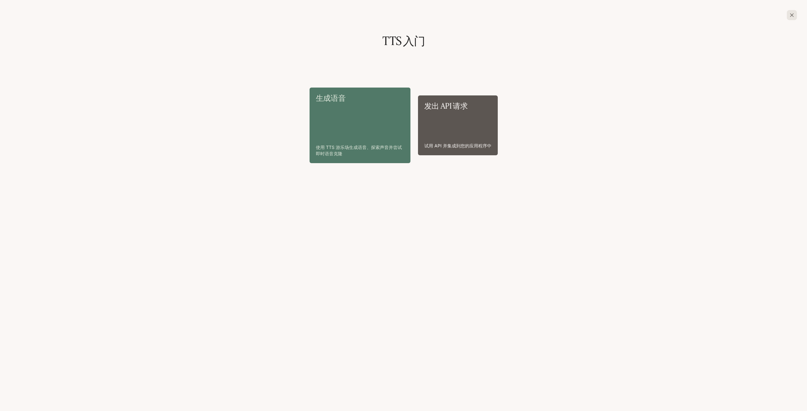  Describe the element at coordinates (360, 125) in the screenshot. I see `a: 生成语音使用 TTS 游乐场生成语音、探索声音并尝试即时语音克隆` at that location.